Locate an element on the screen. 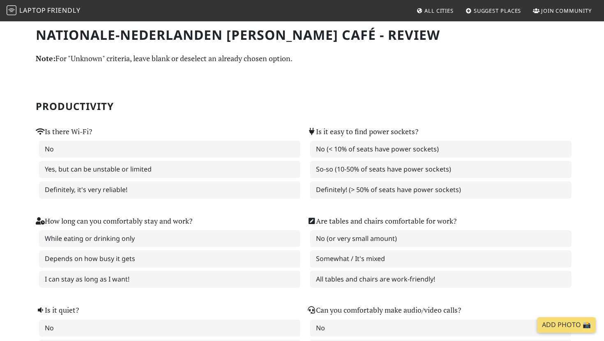  span: Suggest Places is located at coordinates (498, 11).